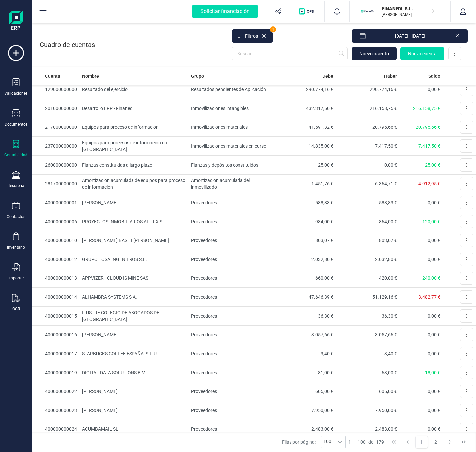 This screenshot has width=476, height=452. What do you see at coordinates (304, 222) in the screenshot?
I see `td: 984,00 €` at bounding box center [304, 222].